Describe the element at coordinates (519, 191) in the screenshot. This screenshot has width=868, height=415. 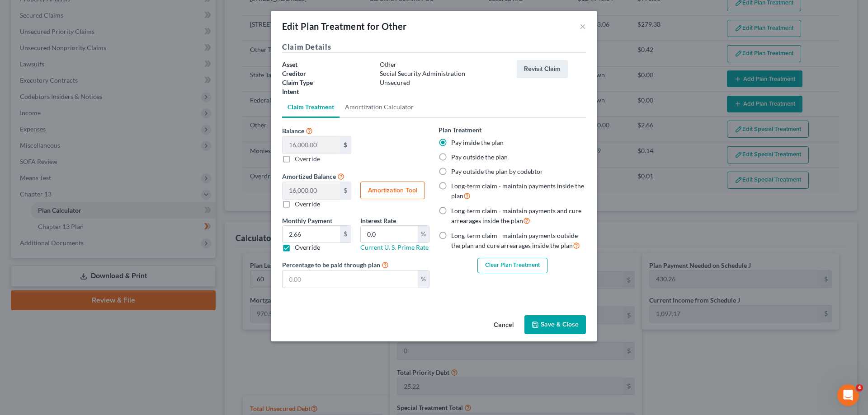
I see `label: Long-term claim - maintain payments inside the plan` at that location.